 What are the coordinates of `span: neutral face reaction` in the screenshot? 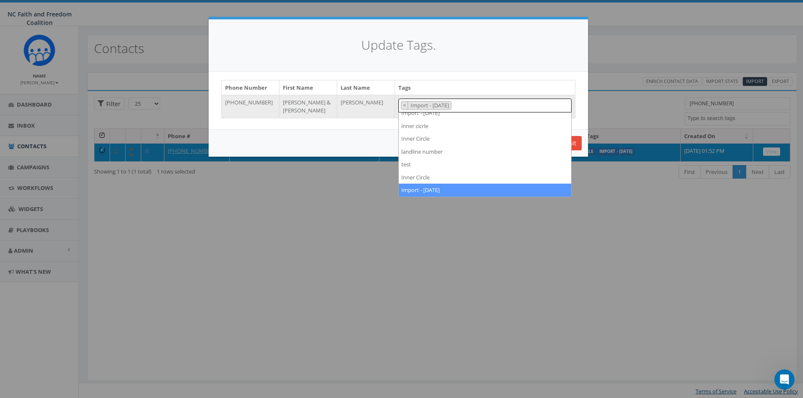 It's located at (84, 262).